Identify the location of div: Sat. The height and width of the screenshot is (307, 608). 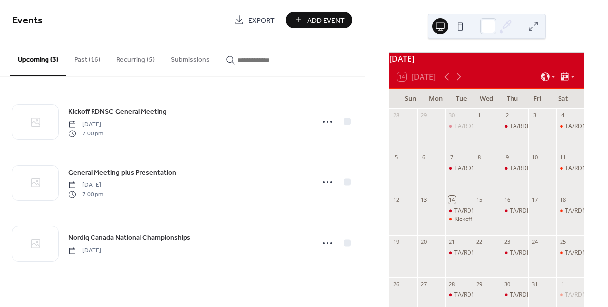
(563, 99).